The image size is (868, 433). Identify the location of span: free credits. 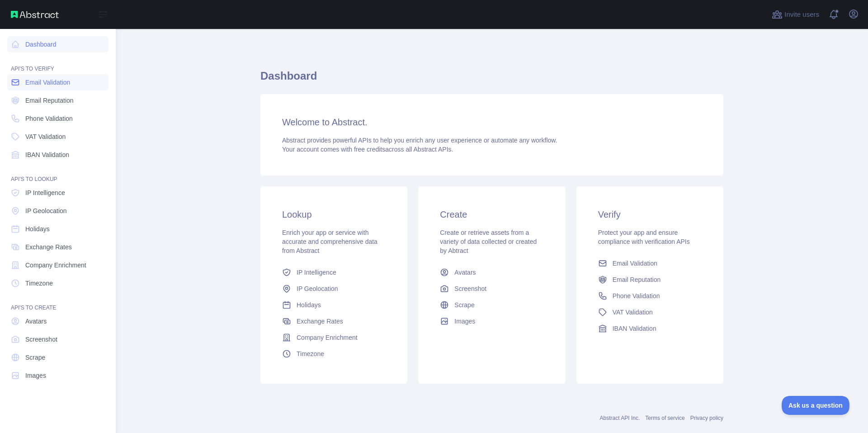
(369, 149).